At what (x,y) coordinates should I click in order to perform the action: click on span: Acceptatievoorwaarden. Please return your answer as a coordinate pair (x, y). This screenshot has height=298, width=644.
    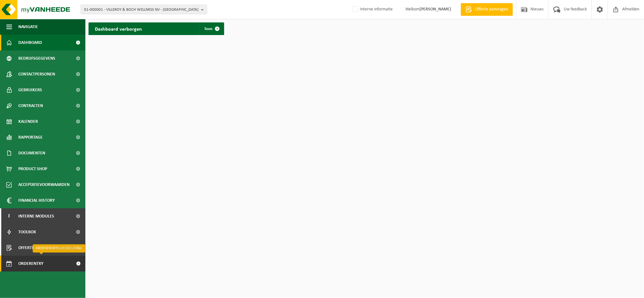
    Looking at the image, I should click on (44, 185).